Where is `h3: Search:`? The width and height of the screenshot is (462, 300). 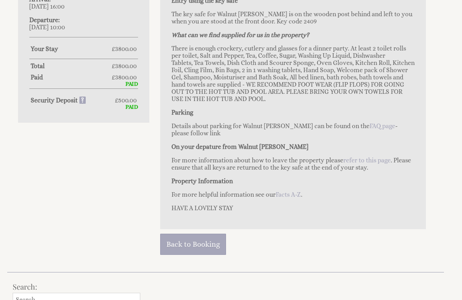 h3: Search: is located at coordinates (76, 286).